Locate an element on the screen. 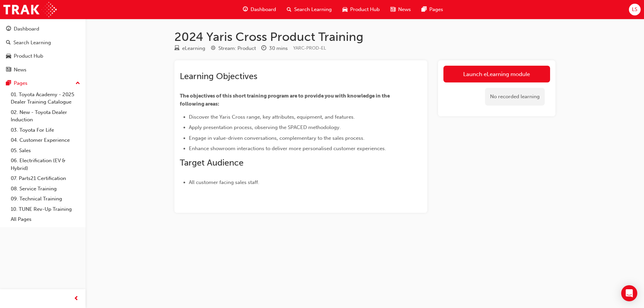 This screenshot has height=308, width=644. span: Discover the Yaris Cross range, key attributes, equipment, and features. is located at coordinates (271, 117).